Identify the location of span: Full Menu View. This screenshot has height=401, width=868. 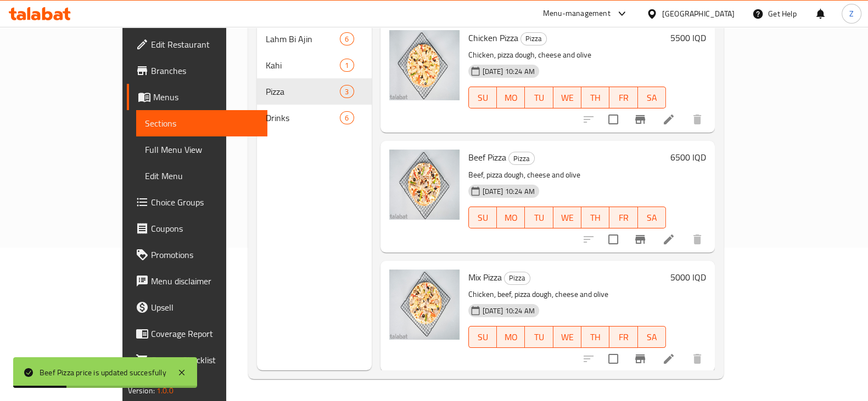
(202, 149).